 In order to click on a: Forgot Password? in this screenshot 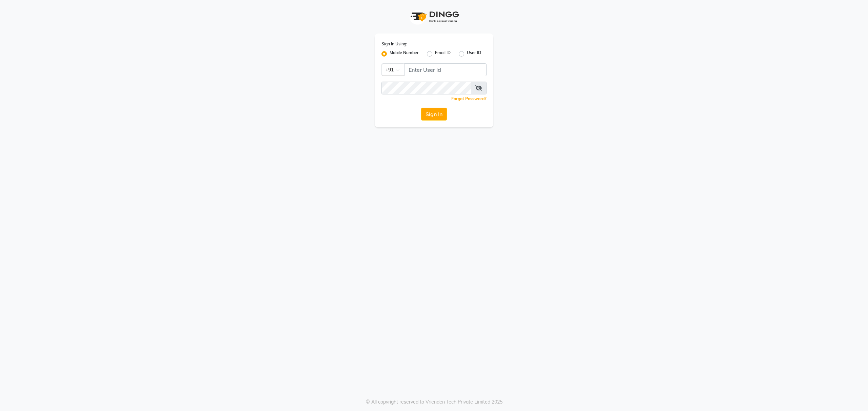, I will do `click(469, 99)`.